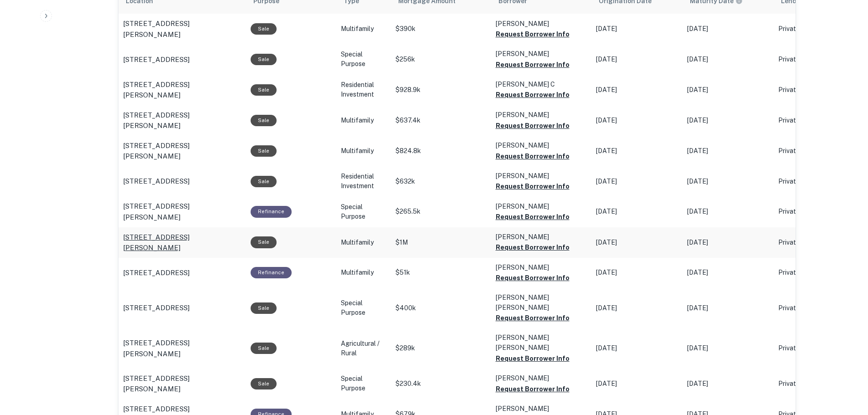 Image resolution: width=868 pixels, height=415 pixels. What do you see at coordinates (441, 308) in the screenshot?
I see `p: $400k` at bounding box center [441, 308].